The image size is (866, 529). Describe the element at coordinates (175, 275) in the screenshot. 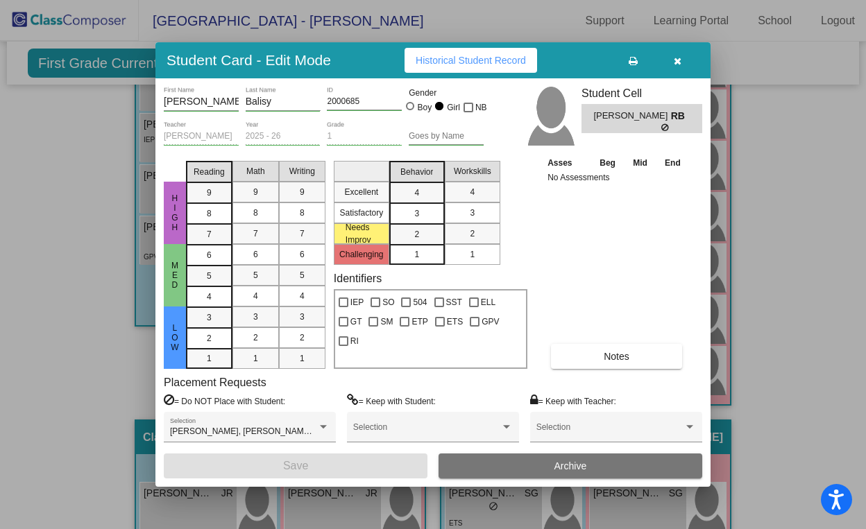

I see `span: Med` at that location.